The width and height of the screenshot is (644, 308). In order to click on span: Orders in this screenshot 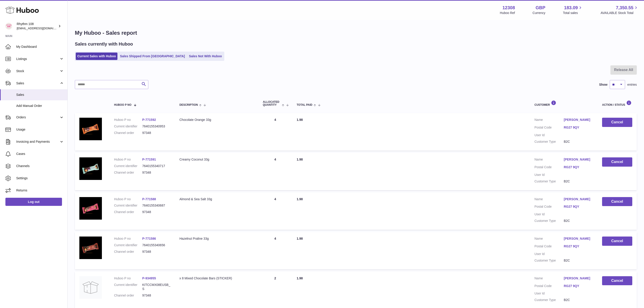, I will do `click(38, 117)`.